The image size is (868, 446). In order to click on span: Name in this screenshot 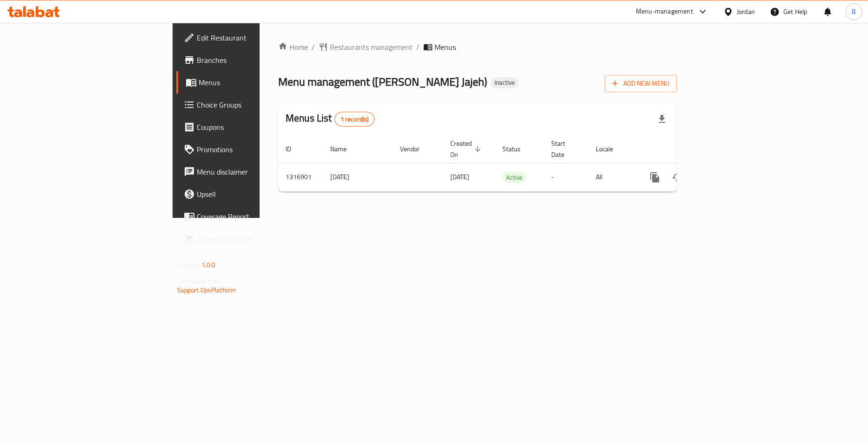, I will do `click(344, 149)`.